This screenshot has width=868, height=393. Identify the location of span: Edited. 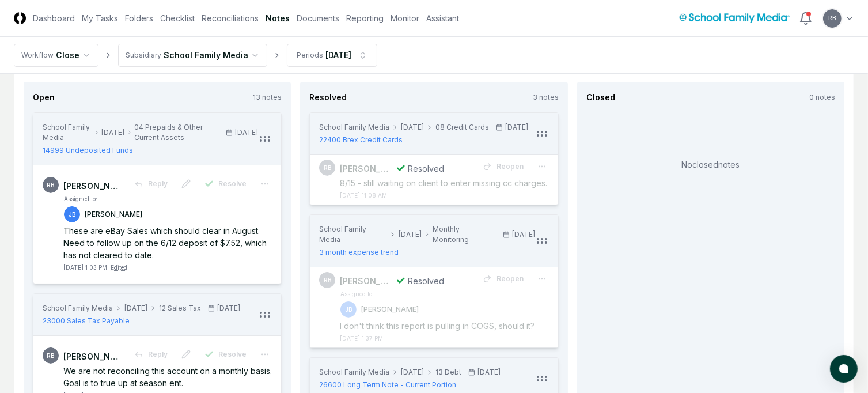
(119, 268).